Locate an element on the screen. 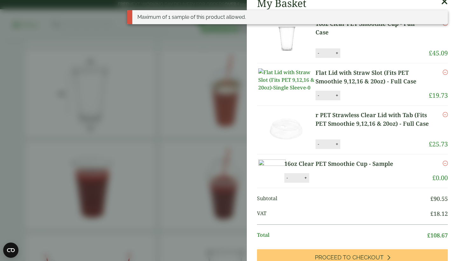  span: Proceed to Checkout is located at coordinates (350, 258).